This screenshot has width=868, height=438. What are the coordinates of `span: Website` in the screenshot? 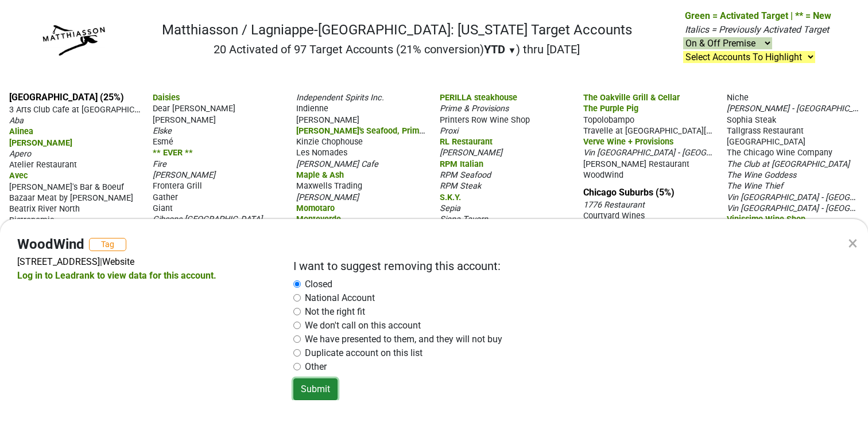 It's located at (119, 262).